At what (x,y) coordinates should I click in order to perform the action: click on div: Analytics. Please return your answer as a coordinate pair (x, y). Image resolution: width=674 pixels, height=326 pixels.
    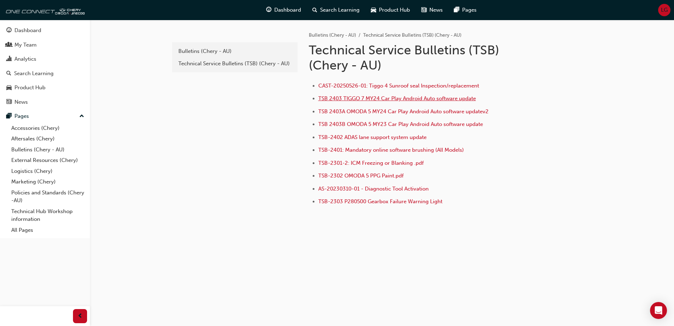
    Looking at the image, I should click on (25, 59).